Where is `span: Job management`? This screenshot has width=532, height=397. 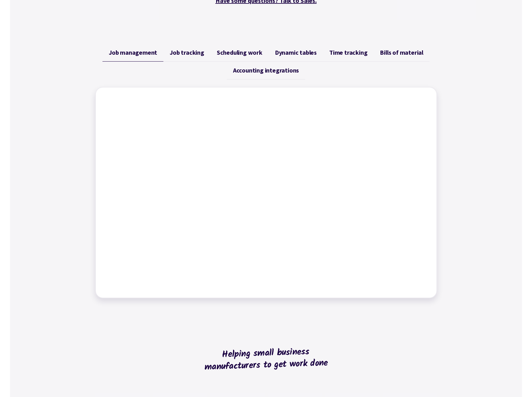
span: Job management is located at coordinates (133, 53).